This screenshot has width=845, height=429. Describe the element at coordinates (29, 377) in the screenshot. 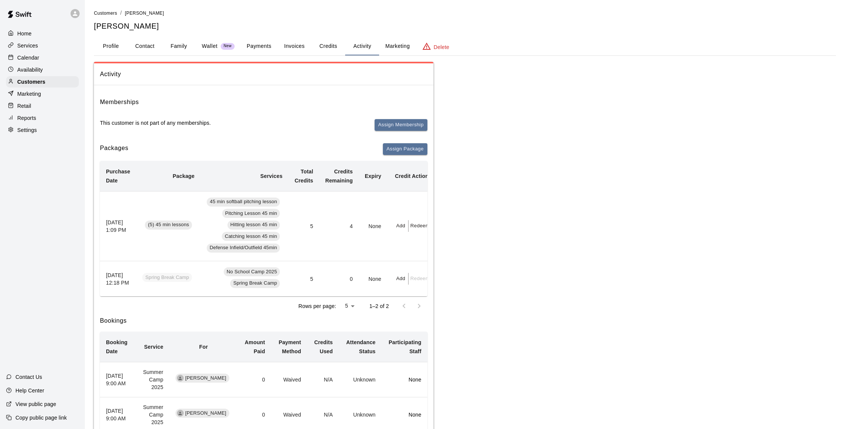

I see `p: Contact Us` at that location.